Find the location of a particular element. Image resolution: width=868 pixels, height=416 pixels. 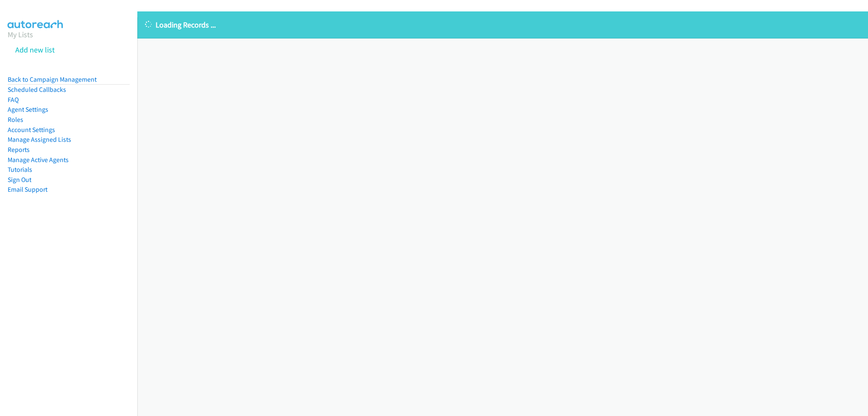

p: Loading Records ... is located at coordinates (503, 24).